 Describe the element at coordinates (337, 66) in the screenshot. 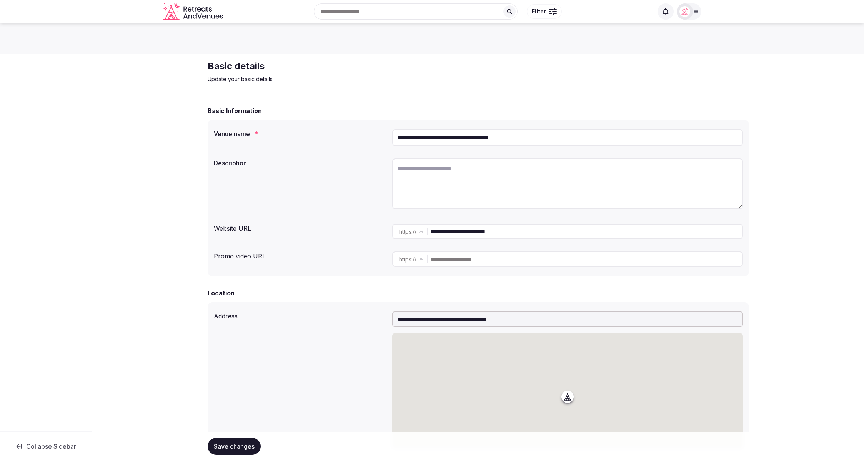

I see `h2: Basic details` at that location.